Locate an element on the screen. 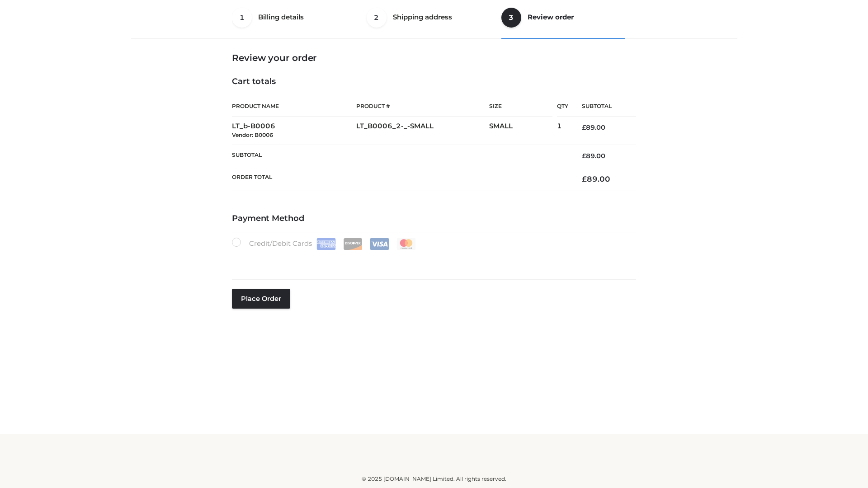  img: Discover is located at coordinates (353, 244).